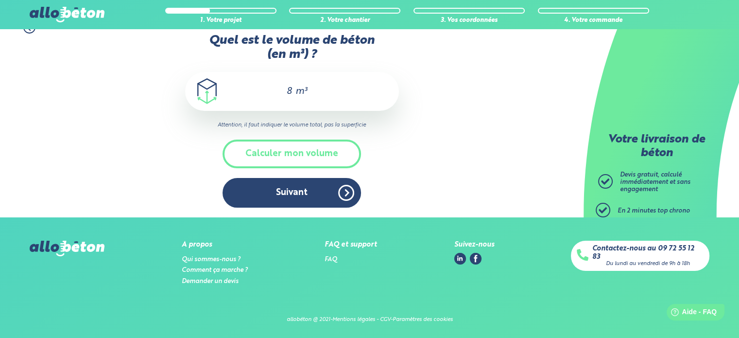  What do you see at coordinates (469, 20) in the screenshot?
I see `div: 3. Vos coordonnées` at bounding box center [469, 20].